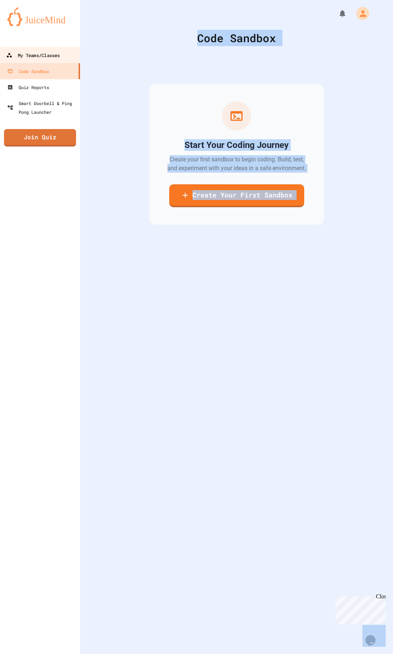 Image resolution: width=393 pixels, height=654 pixels. I want to click on img: logo-orange.svg, so click(40, 17).